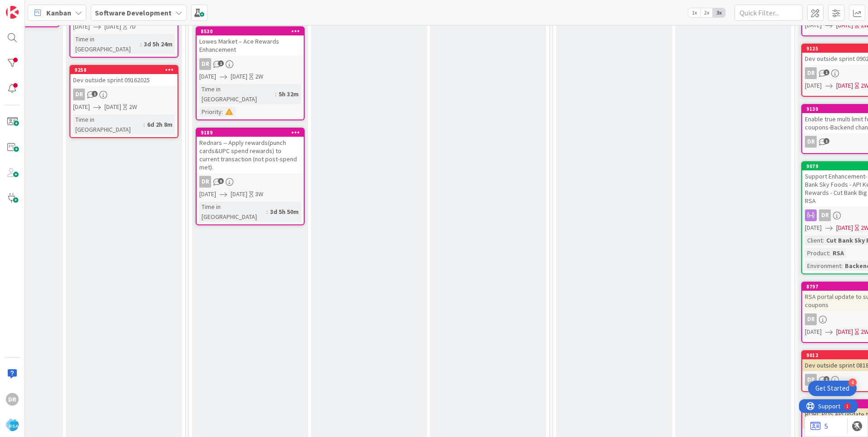  What do you see at coordinates (250, 151) in the screenshot?
I see `div: 9189Rednars -- Apply rewards(punch cards&UPC spend rewards) to current transaction (not post-spen...` at bounding box center [250, 151].